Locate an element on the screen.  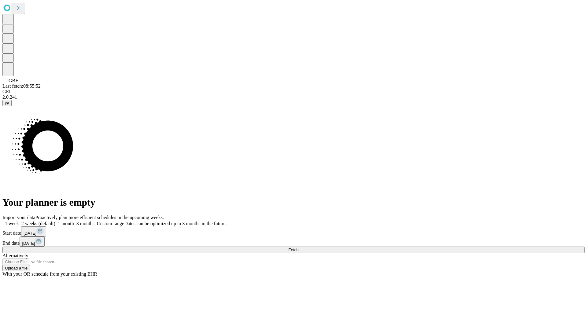
span: Alternatively is located at coordinates (15, 256).